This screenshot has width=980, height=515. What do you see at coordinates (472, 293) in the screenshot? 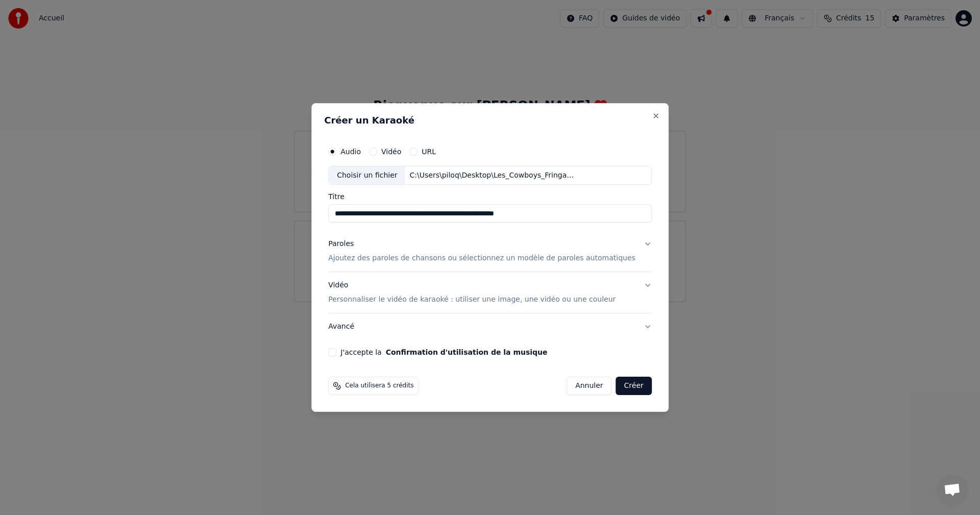
I see `div: Vidéo` at bounding box center [472, 293].